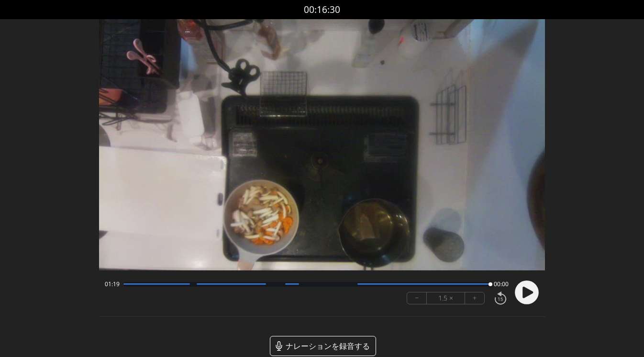  Describe the element at coordinates (322, 9) in the screenshot. I see `font: 00:16:30` at that location.